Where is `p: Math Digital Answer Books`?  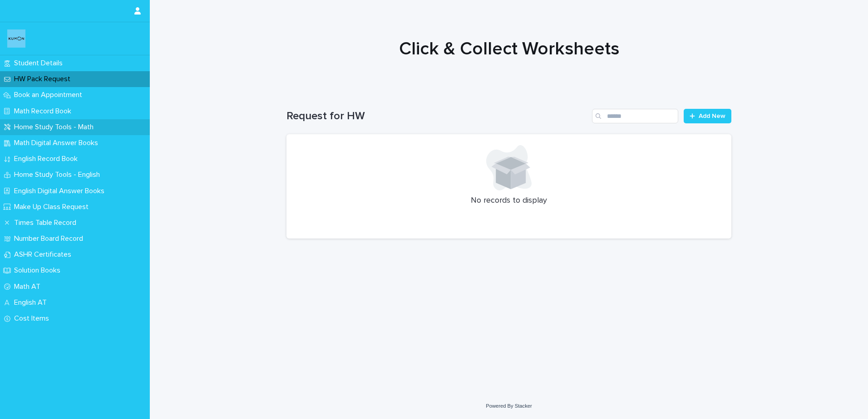
p: Math Digital Answer Books is located at coordinates (58, 143).